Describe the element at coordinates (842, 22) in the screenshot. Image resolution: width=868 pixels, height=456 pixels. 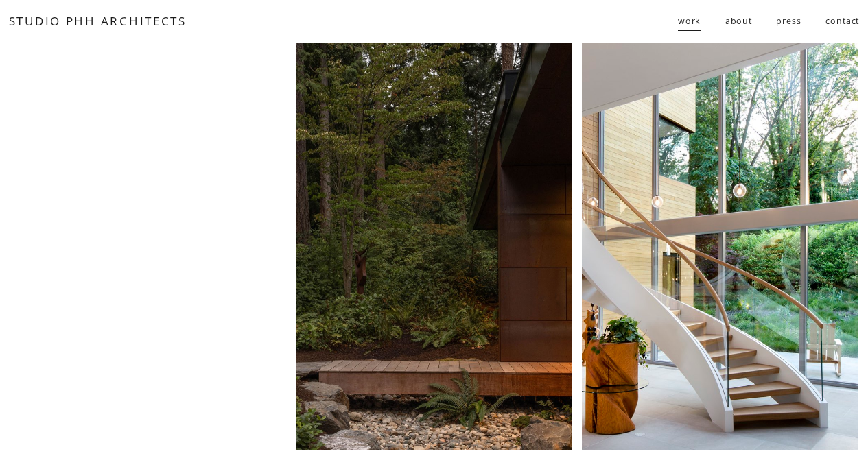
I see `a: contact` at that location.